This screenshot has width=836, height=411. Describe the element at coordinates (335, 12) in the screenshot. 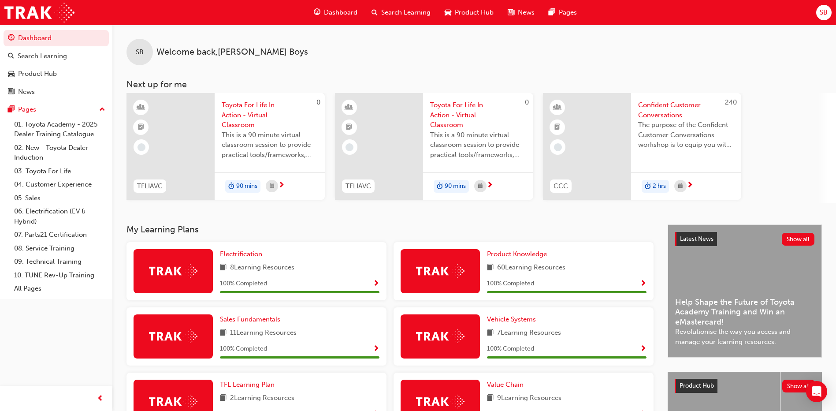

I see `a: guage-iconDashboard` at that location.